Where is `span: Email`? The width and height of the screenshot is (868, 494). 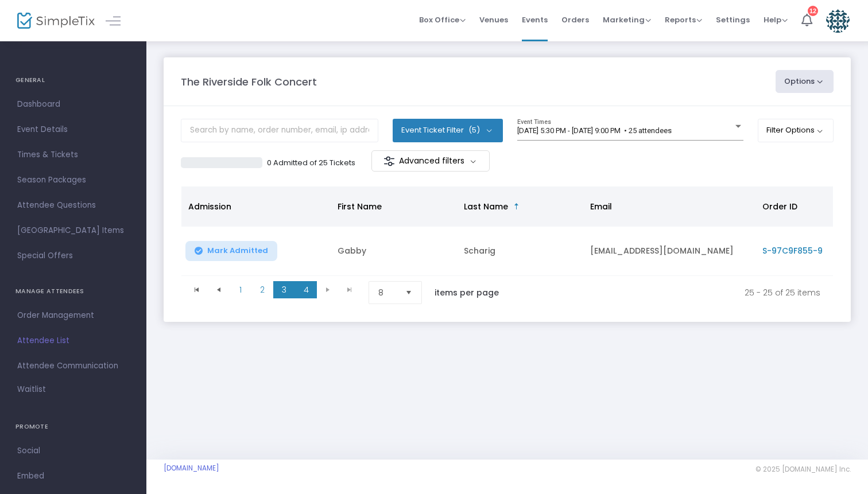 span: Email is located at coordinates (601, 206).